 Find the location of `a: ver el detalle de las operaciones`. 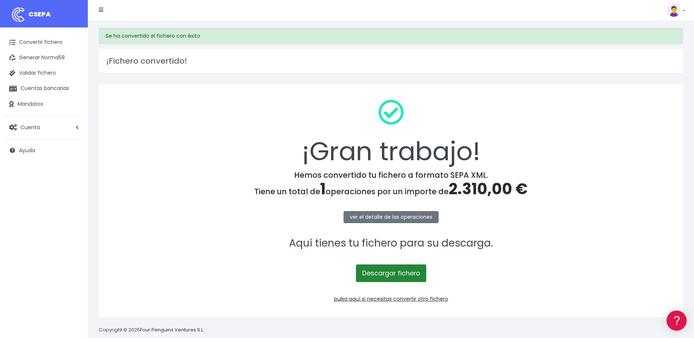

a: ver el detalle de las operaciones is located at coordinates (391, 217).